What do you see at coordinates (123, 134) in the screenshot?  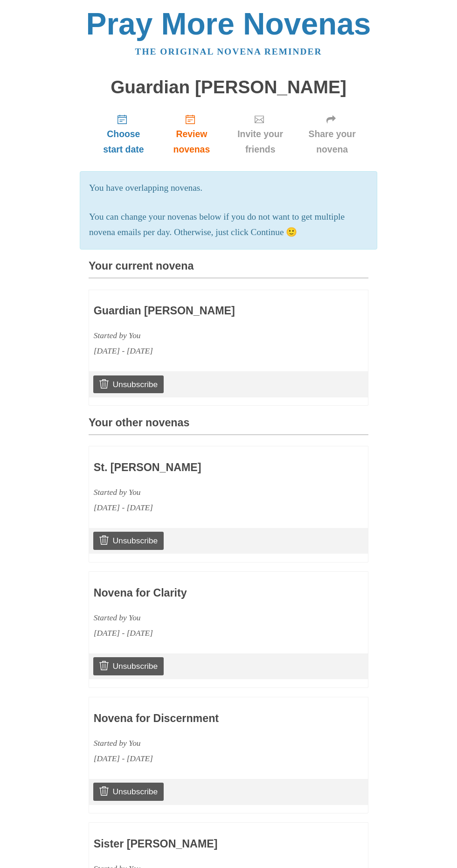 I see `a: Choose start date` at bounding box center [123, 134].